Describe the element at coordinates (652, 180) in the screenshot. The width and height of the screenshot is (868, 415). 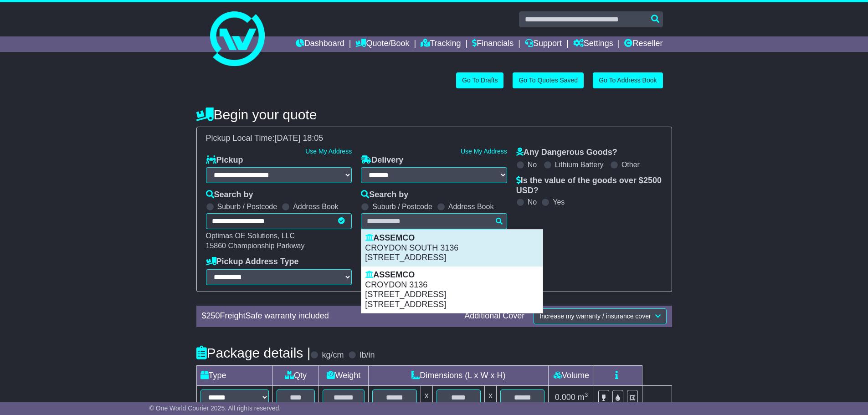
I see `span: 2500` at that location.